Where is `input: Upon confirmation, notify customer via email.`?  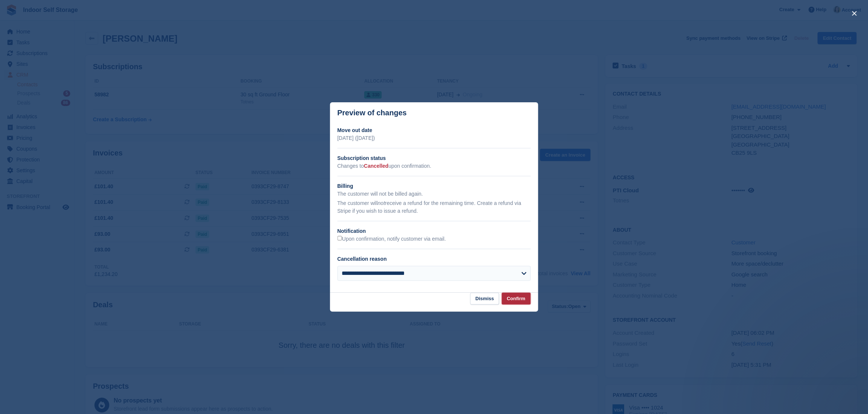 input: Upon confirmation, notify customer via email. is located at coordinates (340, 238).